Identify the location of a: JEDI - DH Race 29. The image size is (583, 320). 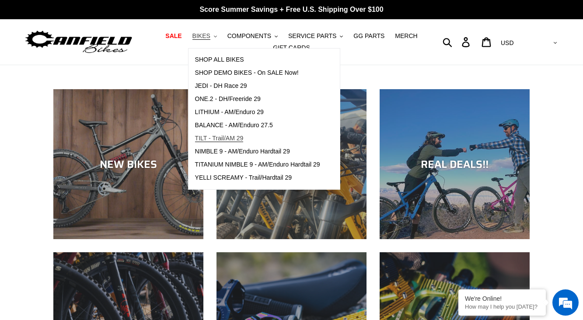
(257, 86).